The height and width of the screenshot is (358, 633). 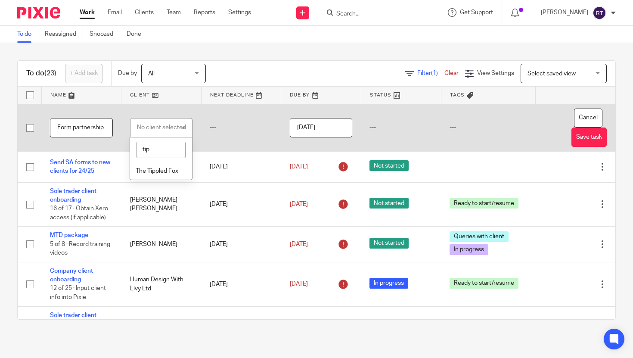 I want to click on span: 12 of 25 · Input client info into Pixie, so click(x=78, y=293).